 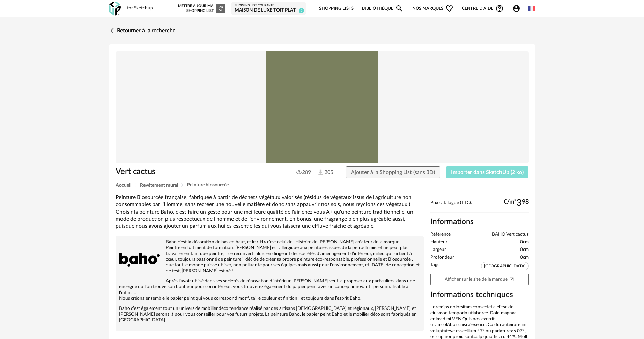 I want to click on img: Product pack shot, so click(x=322, y=107).